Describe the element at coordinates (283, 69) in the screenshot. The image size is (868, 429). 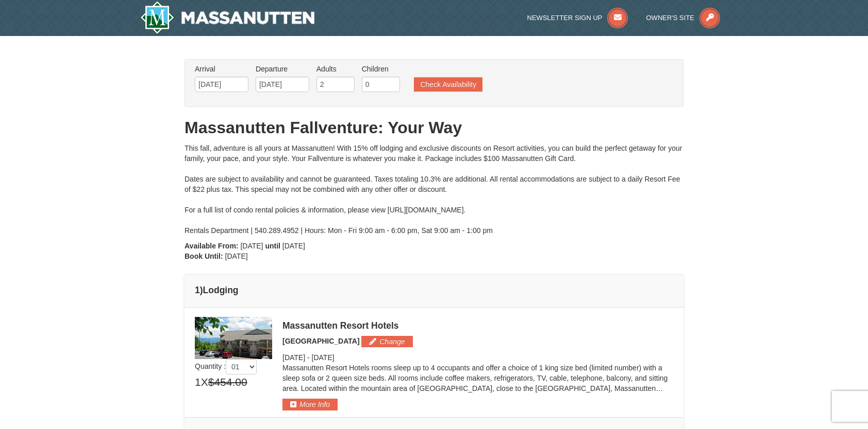
I see `label: Departure` at that location.